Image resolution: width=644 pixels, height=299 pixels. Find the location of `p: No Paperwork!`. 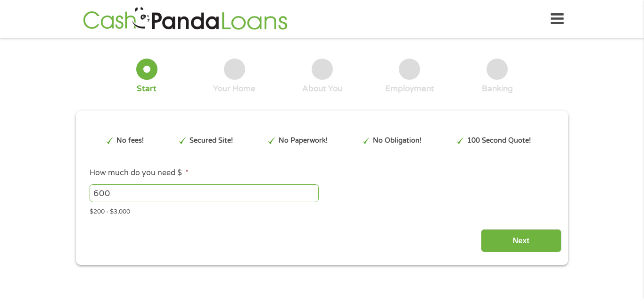

p: No Paperwork! is located at coordinates (303, 141).